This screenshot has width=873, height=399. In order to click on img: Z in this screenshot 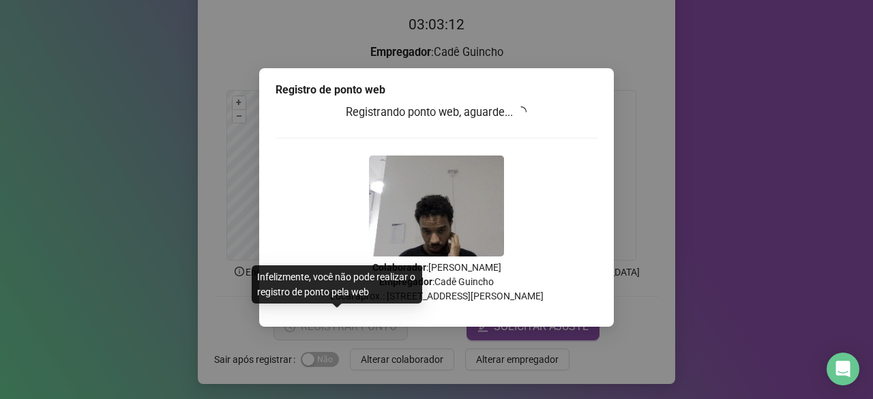, I will do `click(436, 206)`.